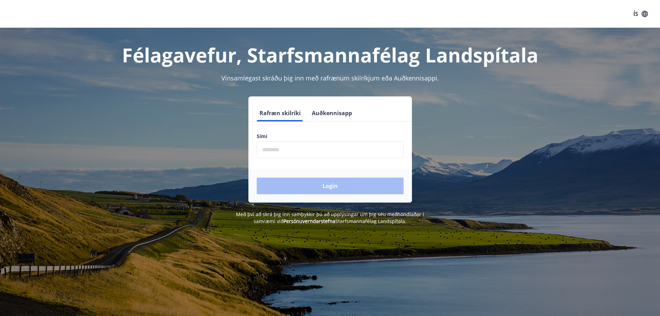 The width and height of the screenshot is (660, 316). I want to click on a: Persónuverndarstefna, so click(310, 221).